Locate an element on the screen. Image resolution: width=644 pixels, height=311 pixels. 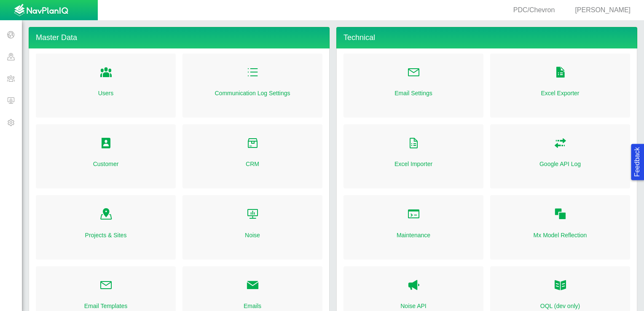
div: Folder Open Icon Noise is located at coordinates (252, 227).